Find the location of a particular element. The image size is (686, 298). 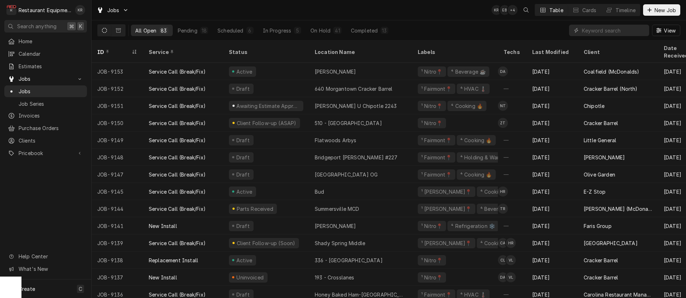

div: Last Modified is located at coordinates (552, 52).